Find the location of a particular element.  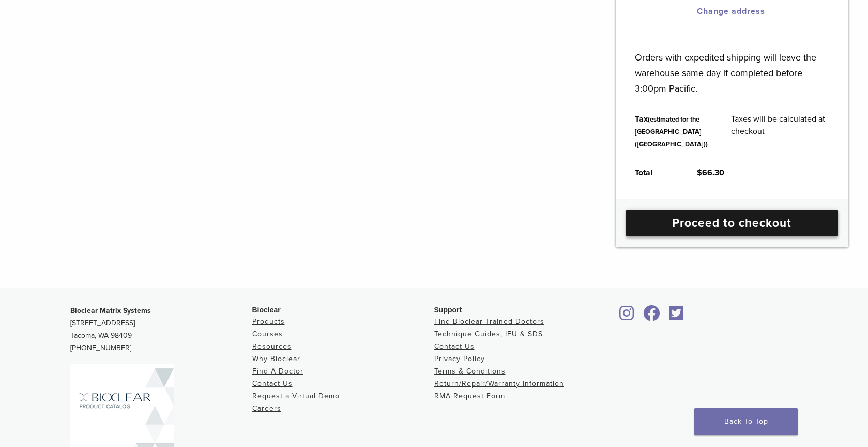

a: Find A Doctor is located at coordinates (278, 371).